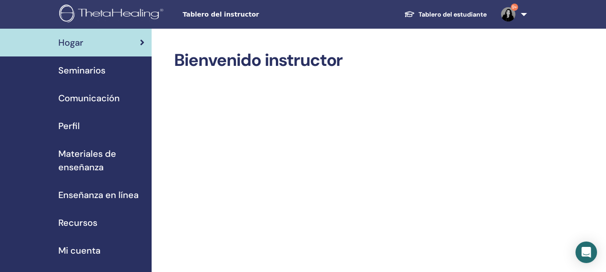 The height and width of the screenshot is (272, 606). Describe the element at coordinates (82, 70) in the screenshot. I see `span: Seminarios` at that location.